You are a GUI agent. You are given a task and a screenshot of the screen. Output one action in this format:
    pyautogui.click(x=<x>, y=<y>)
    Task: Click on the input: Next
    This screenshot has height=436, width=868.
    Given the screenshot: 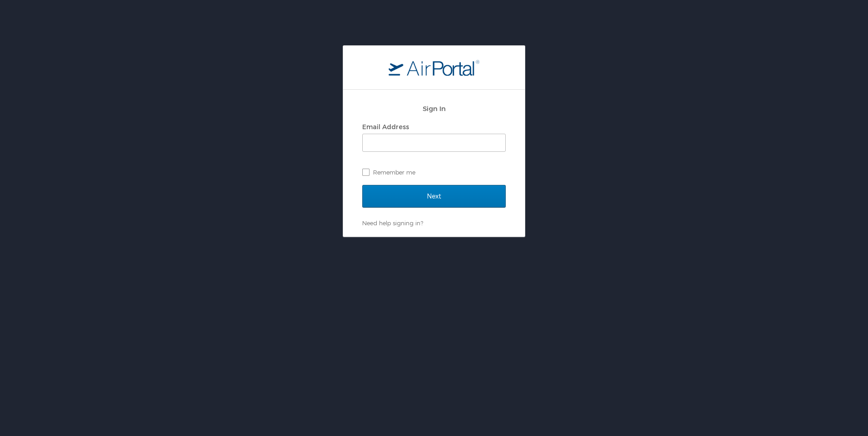 What is the action you would take?
    pyautogui.click(x=434, y=196)
    